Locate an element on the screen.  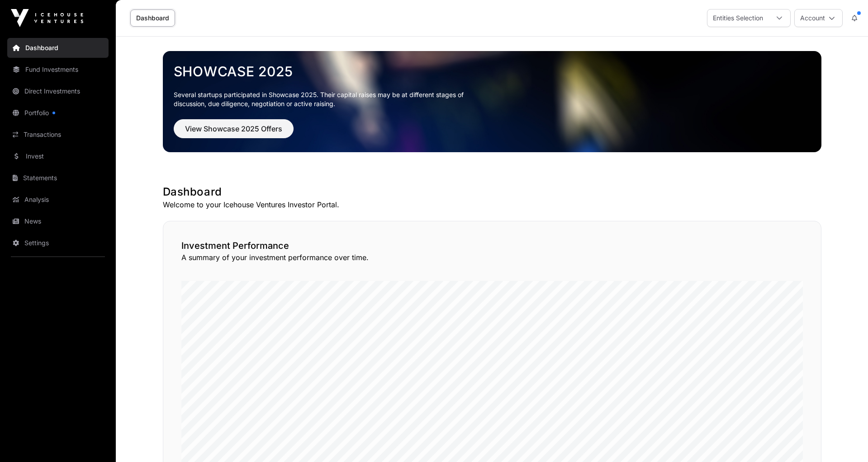
h2: Investment Performance is located at coordinates (492, 246).